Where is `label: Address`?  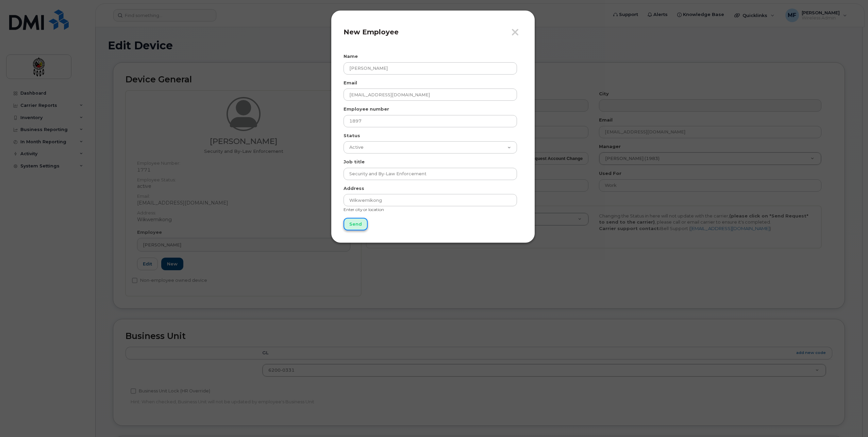
label: Address is located at coordinates (354, 188).